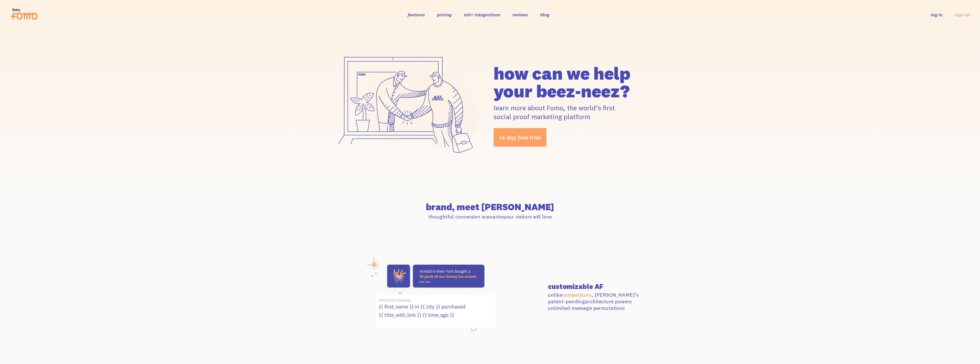 This screenshot has height=364, width=980. Describe the element at coordinates (936, 15) in the screenshot. I see `a: log in` at that location.